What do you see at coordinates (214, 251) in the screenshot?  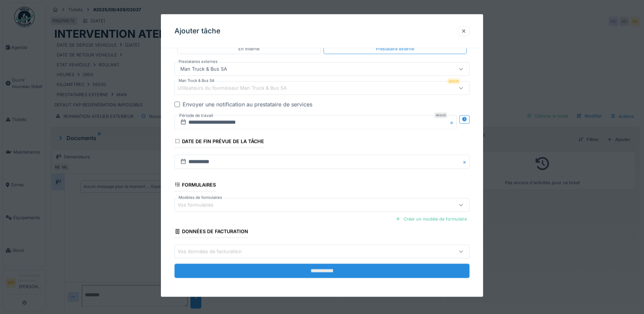 I see `div: Vos données de facturation` at bounding box center [214, 251].